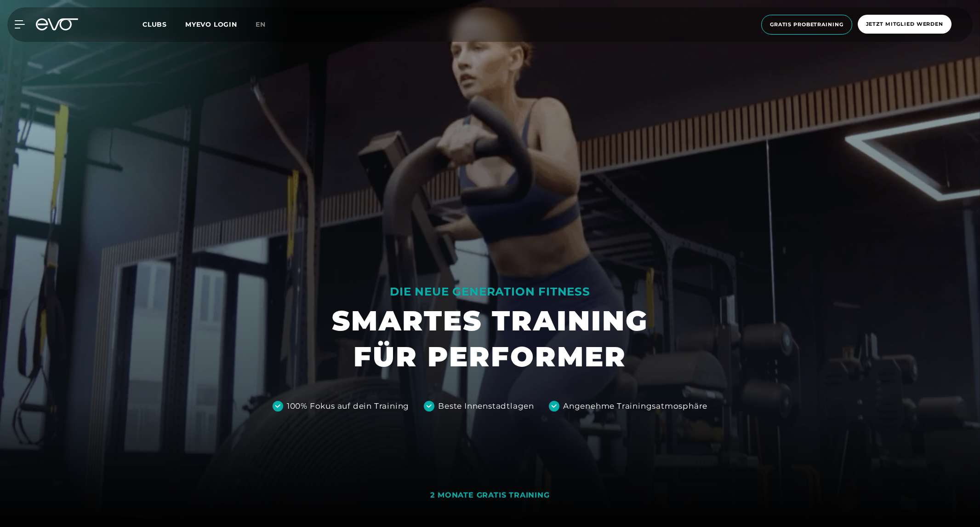  Describe the element at coordinates (490, 292) in the screenshot. I see `div: DIE NEUE GENERATION FITNESS` at that location.